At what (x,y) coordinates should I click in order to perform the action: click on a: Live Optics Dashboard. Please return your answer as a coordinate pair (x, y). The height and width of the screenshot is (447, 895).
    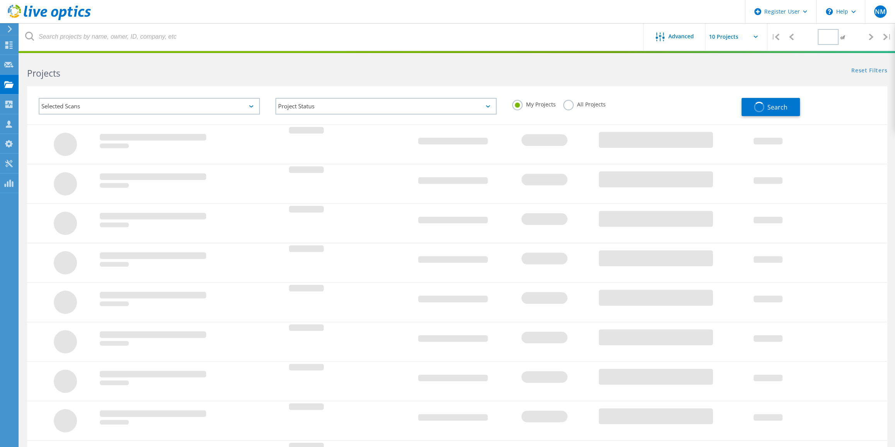
    Looking at the image, I should click on (49, 19).